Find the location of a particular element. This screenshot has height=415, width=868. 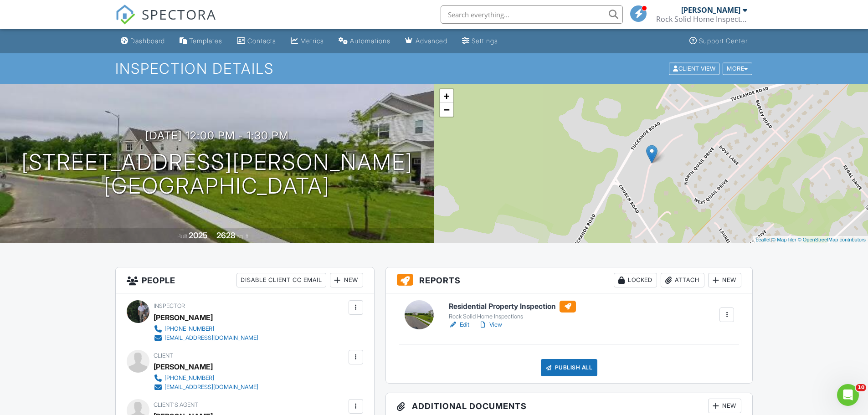

div: Advanced is located at coordinates (432, 41).